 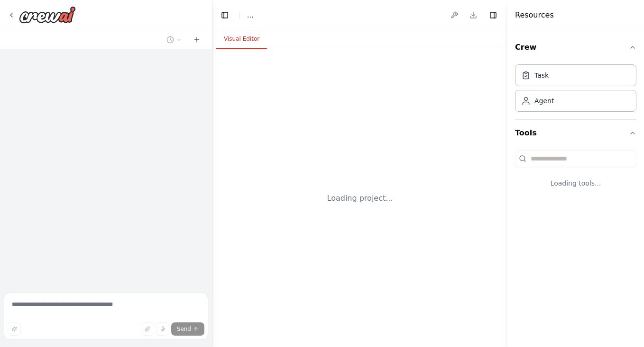 I want to click on button: Visual Editor, so click(x=241, y=39).